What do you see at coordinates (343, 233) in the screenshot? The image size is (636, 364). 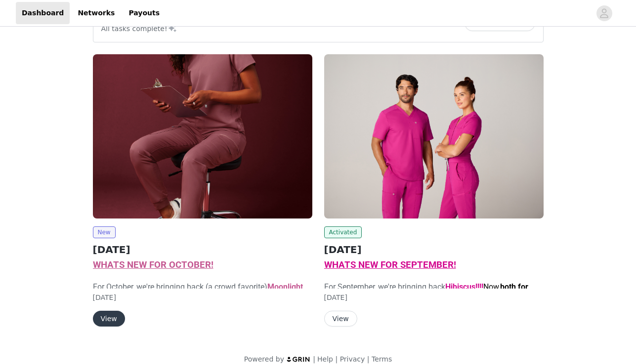 I see `span: Activated` at bounding box center [343, 233].